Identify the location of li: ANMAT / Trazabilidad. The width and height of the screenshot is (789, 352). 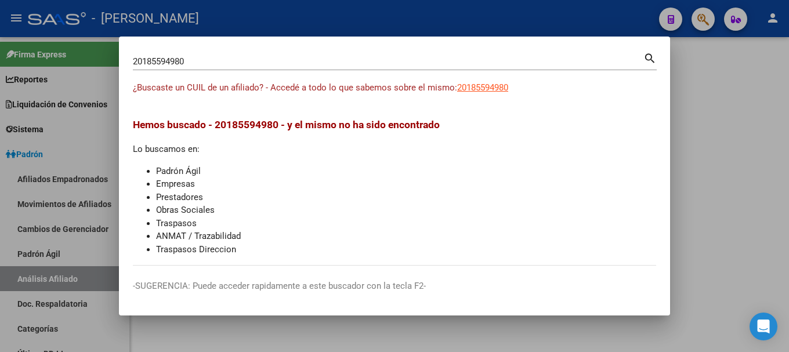
(406, 236).